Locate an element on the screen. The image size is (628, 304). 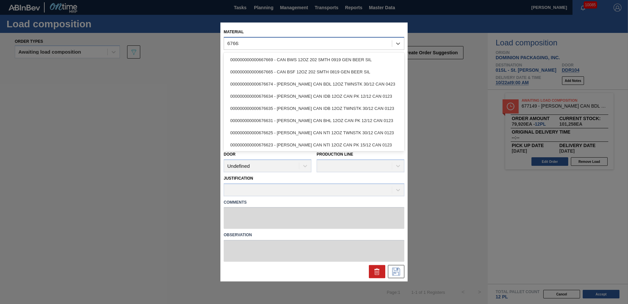
label: Production Line is located at coordinates (335, 154).